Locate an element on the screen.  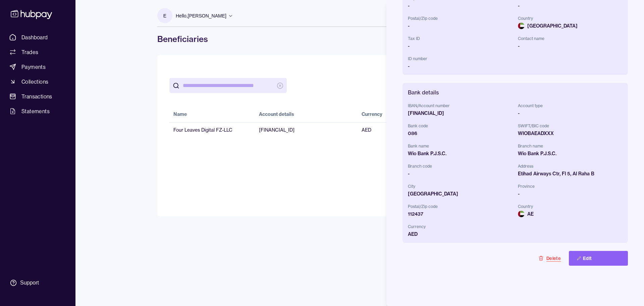
button: Delete is located at coordinates (550, 258).